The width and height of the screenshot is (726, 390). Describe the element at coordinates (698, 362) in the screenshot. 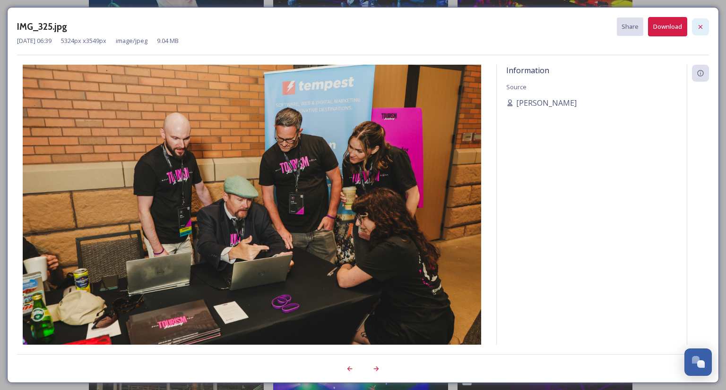

I see `button: Open Chat` at that location.